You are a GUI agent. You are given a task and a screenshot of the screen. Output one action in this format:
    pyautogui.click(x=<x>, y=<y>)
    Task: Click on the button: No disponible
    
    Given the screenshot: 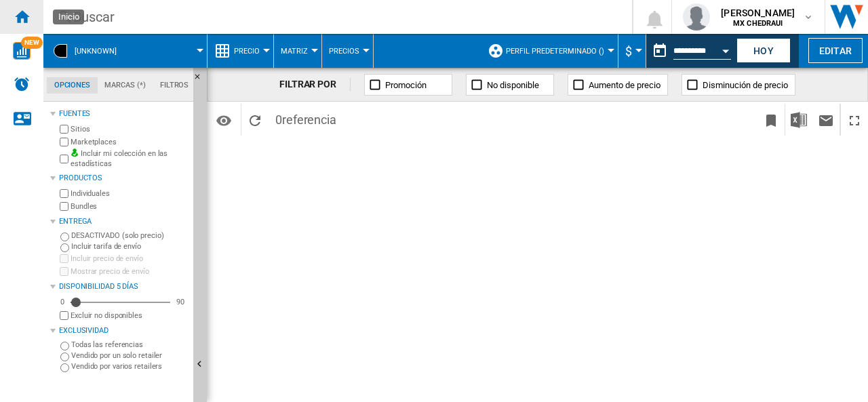 What is the action you would take?
    pyautogui.click(x=510, y=84)
    